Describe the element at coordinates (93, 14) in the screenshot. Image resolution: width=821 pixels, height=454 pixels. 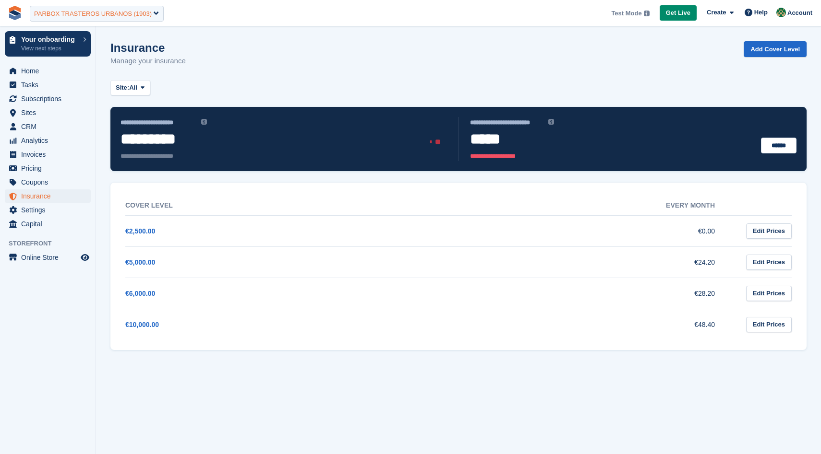
I see `div: PARBOX TRASTEROS URBANOS (1903)` at that location.